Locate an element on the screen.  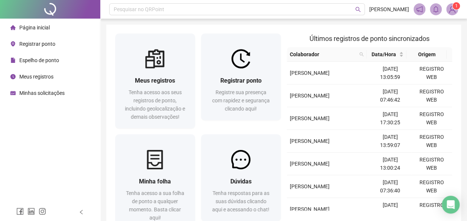
a: Meus registrosTenha acesso aos seus registros de ponto, incluindo geolocalização e demais observa... is located at coordinates (155, 81).